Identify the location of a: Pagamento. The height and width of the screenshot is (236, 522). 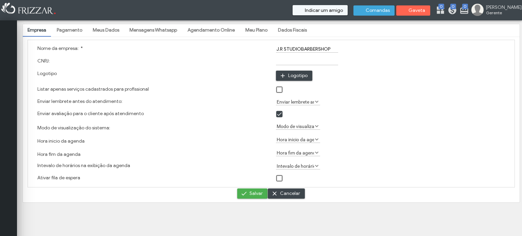
(69, 30).